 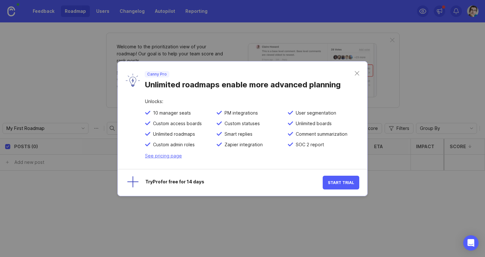 What do you see at coordinates (252, 105) in the screenshot?
I see `div: Unlocks:` at bounding box center [252, 105].